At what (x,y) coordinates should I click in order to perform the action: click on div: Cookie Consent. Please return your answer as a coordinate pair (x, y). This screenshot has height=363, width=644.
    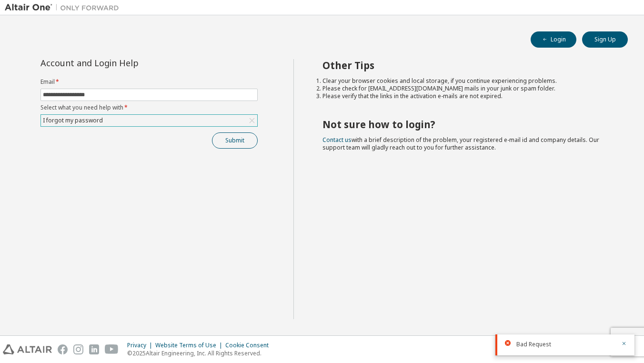
    Looking at the image, I should click on (249, 346).